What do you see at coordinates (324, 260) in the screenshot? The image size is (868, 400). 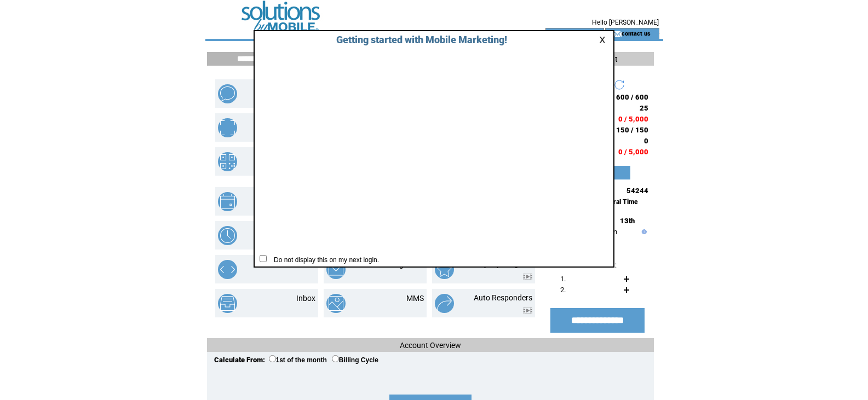 I see `span: Do not display this on my next login.` at bounding box center [324, 260].